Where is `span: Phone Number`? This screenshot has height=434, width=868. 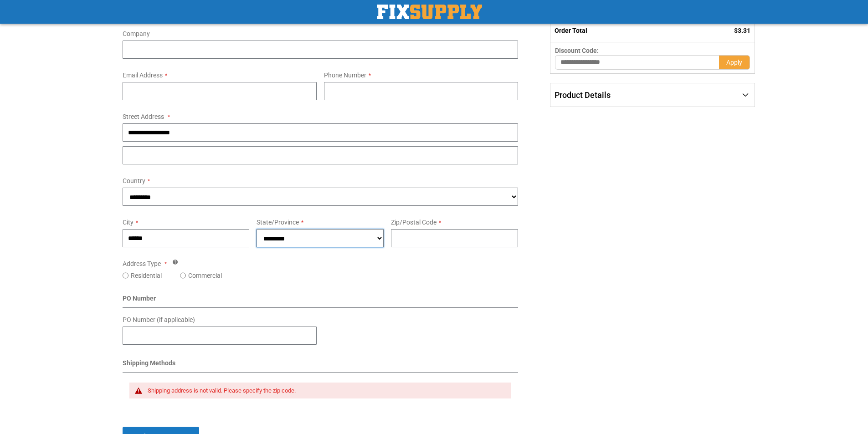
span: Phone Number is located at coordinates (345, 75).